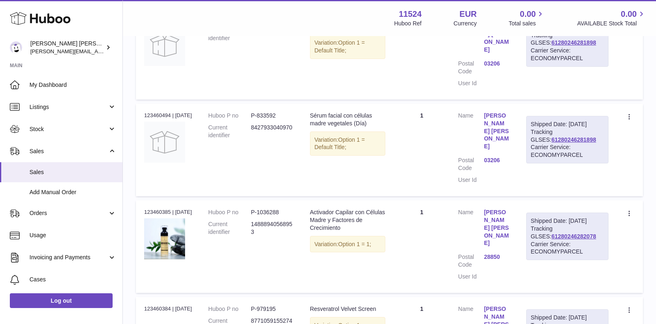 The image size is (656, 324). Describe the element at coordinates (165, 239) in the screenshot. I see `img: MG_9496_jpg.webp` at that location.